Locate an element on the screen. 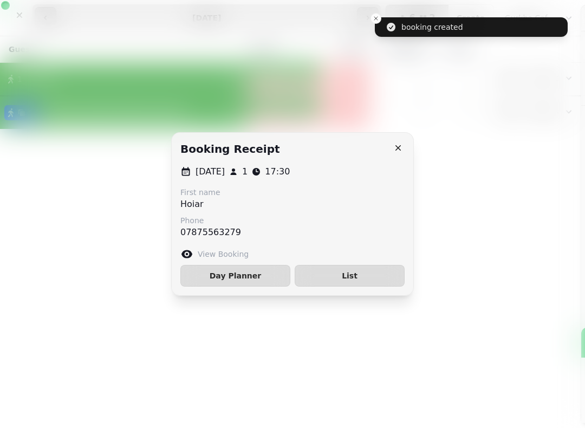  p: 07875563279 is located at coordinates (211, 233).